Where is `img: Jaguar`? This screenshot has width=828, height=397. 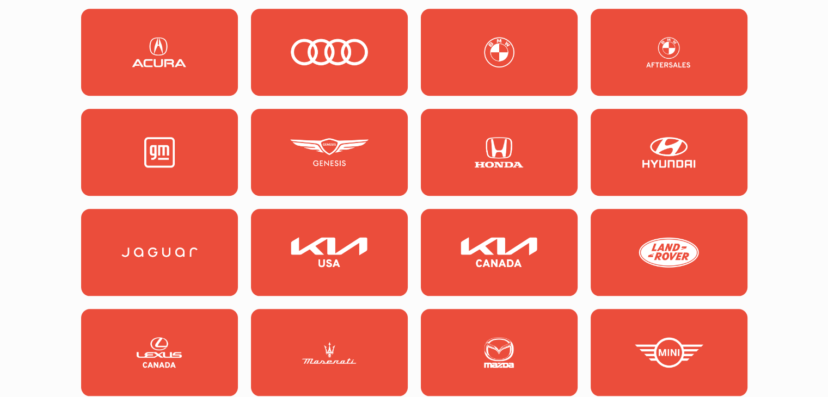 img: Jaguar is located at coordinates (159, 252).